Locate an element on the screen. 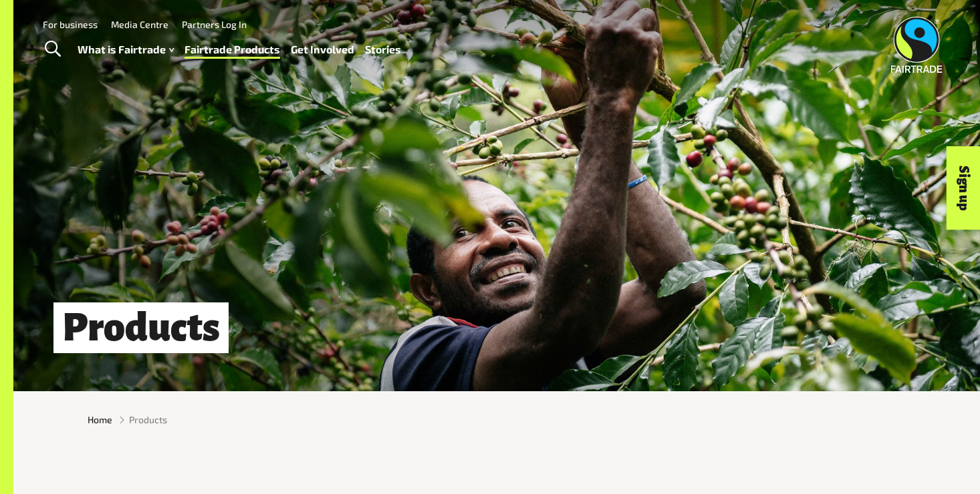 Image resolution: width=980 pixels, height=494 pixels. a: Toggle Search is located at coordinates (52, 50).